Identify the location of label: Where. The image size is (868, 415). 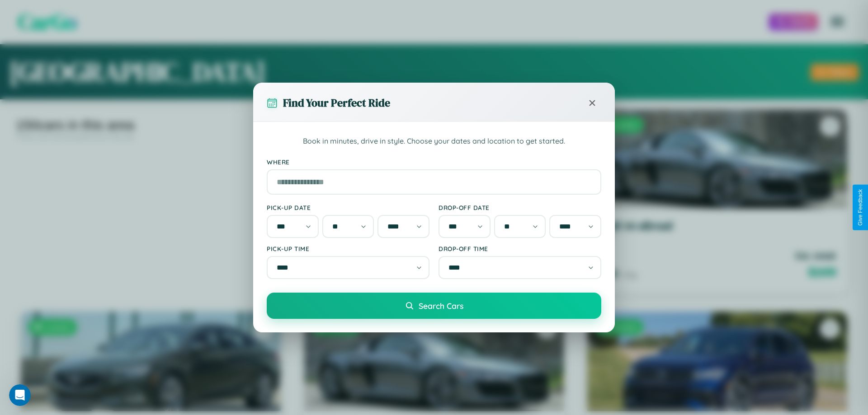
(434, 162).